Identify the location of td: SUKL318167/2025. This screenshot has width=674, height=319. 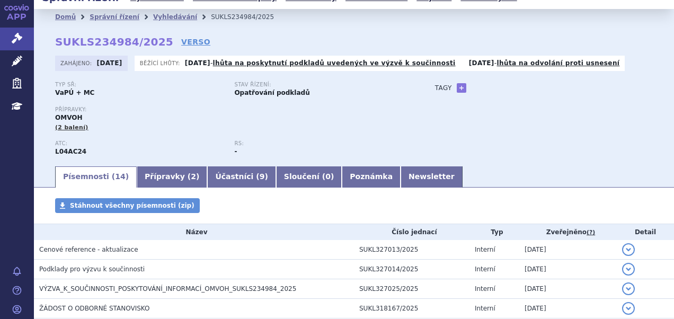
(412, 309).